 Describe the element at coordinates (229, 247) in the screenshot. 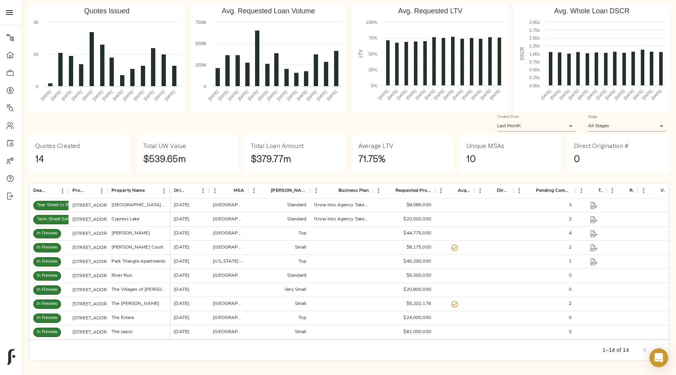

I see `div: Palm Bay-Melbourne-Titusville, FL Metro Area` at that location.